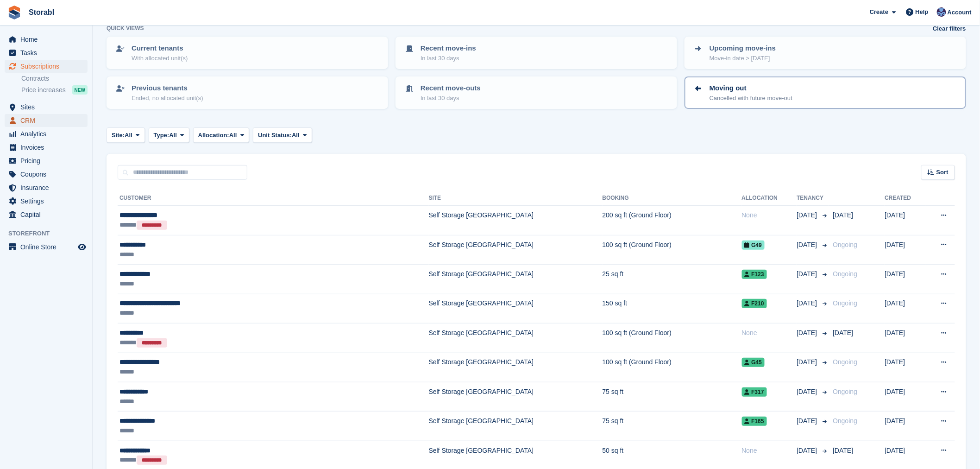 This screenshot has width=980, height=469. I want to click on span: G45, so click(754, 362).